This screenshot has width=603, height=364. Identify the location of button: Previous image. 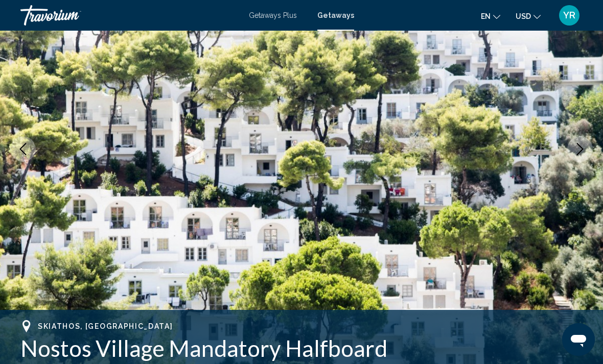
(23, 149).